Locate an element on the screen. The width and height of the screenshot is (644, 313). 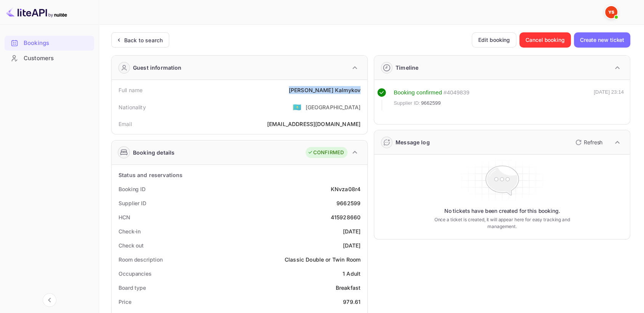
img: Yandex Support is located at coordinates (611, 12).